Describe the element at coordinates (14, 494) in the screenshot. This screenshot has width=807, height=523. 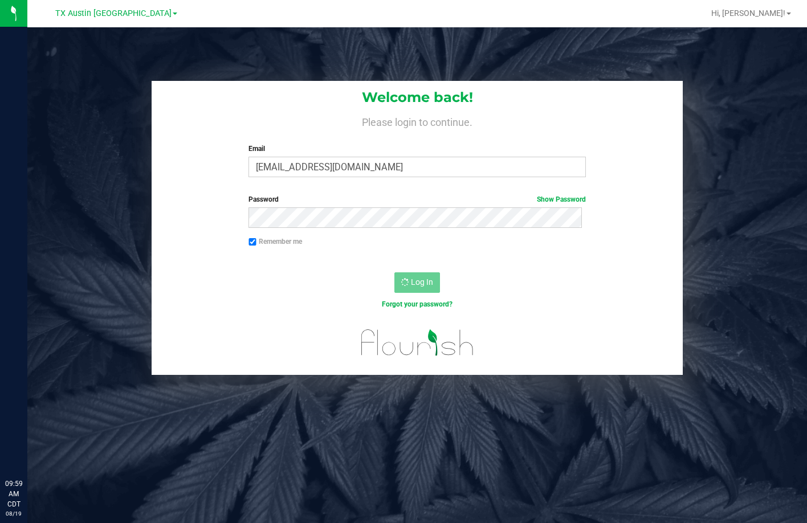
I see `p: 09:59 AM CDT` at that location.